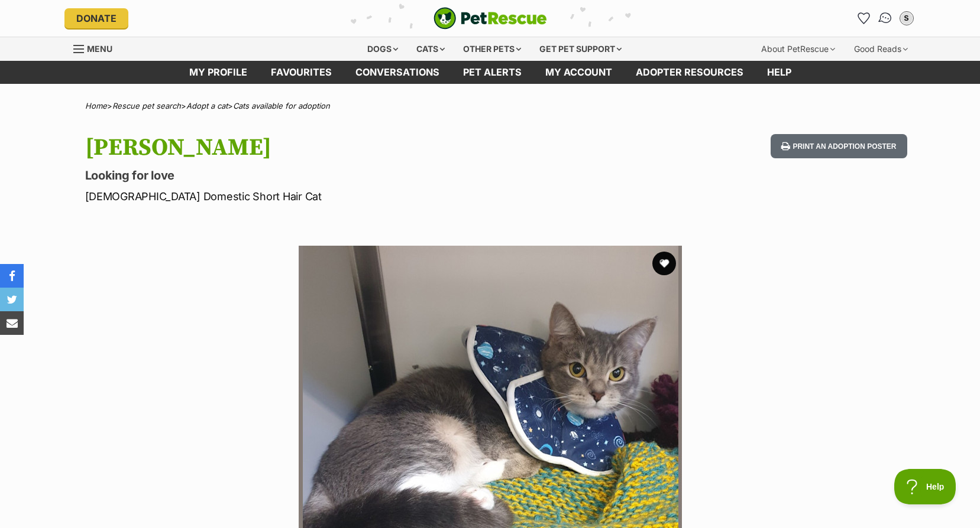  Describe the element at coordinates (689, 72) in the screenshot. I see `a: Adopter resources` at that location.